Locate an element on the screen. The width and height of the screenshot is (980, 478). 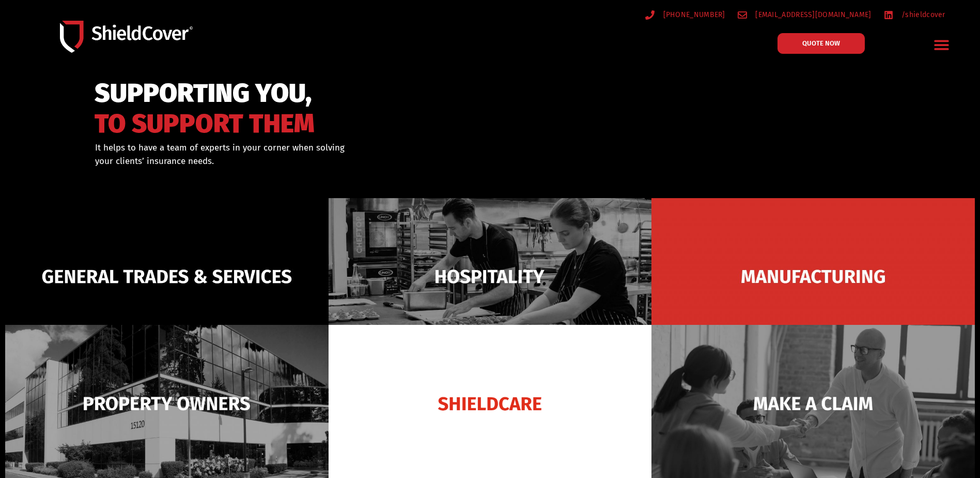
a: QUOTE NOW is located at coordinates (821, 43).